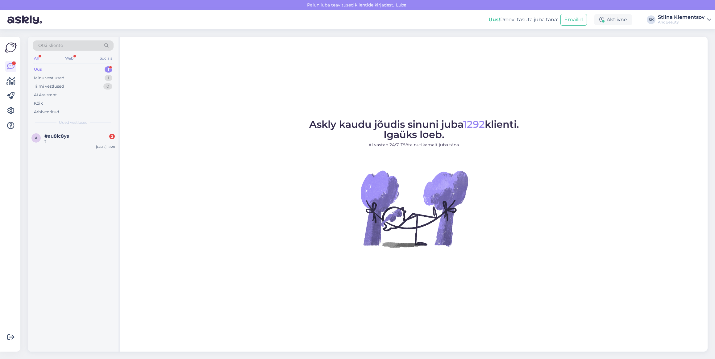  What do you see at coordinates (494, 19) in the screenshot?
I see `b: Uus!` at bounding box center [494, 19].